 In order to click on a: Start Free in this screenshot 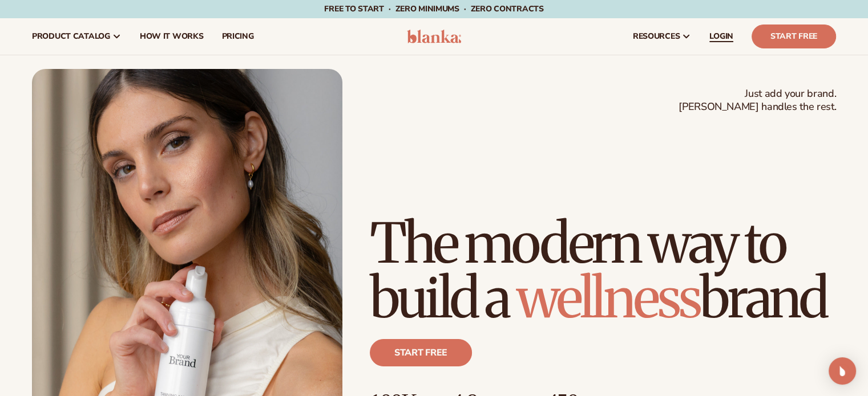, I will do `click(794, 37)`.